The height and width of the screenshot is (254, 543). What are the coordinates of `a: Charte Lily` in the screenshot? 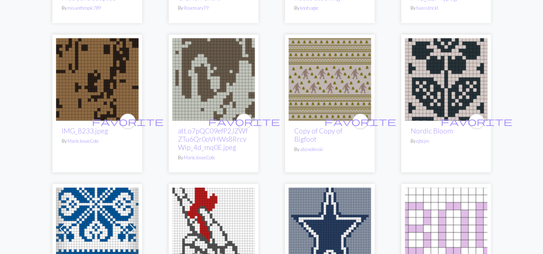 It's located at (97, 78).